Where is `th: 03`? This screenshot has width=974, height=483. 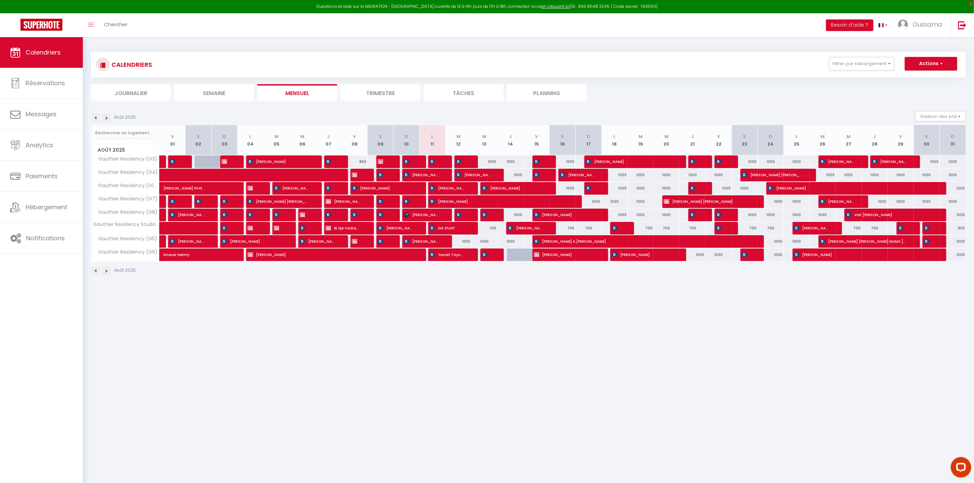
th: 03 is located at coordinates (224, 140).